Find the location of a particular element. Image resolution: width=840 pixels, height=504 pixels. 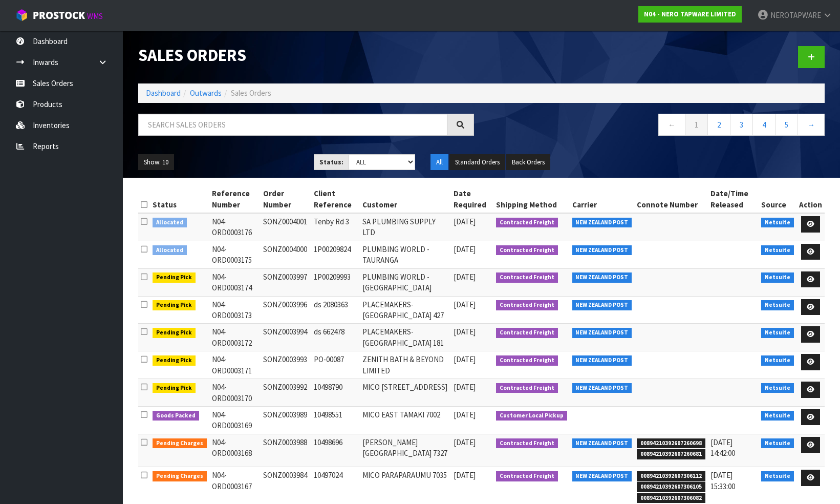

strong: N04 - NERO TAPWARE LIMITED is located at coordinates (690, 14).